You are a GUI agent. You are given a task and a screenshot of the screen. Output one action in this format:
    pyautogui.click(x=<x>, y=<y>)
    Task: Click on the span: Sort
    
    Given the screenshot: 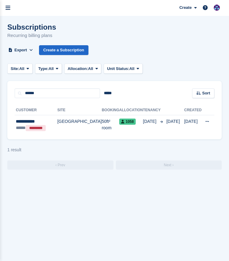 What is the action you would take?
    pyautogui.click(x=206, y=93)
    